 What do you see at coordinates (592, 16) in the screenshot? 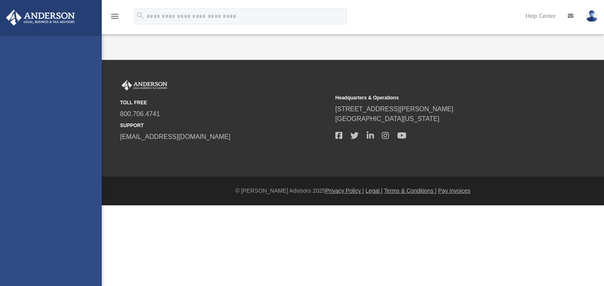
I see `img: User Pic` at bounding box center [592, 16].